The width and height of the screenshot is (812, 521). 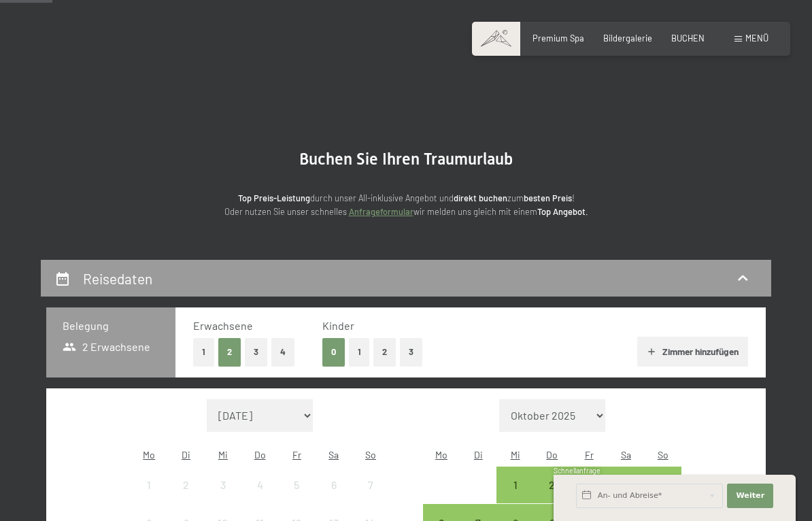 I want to click on strong: Top Preis-Leistung, so click(x=274, y=198).